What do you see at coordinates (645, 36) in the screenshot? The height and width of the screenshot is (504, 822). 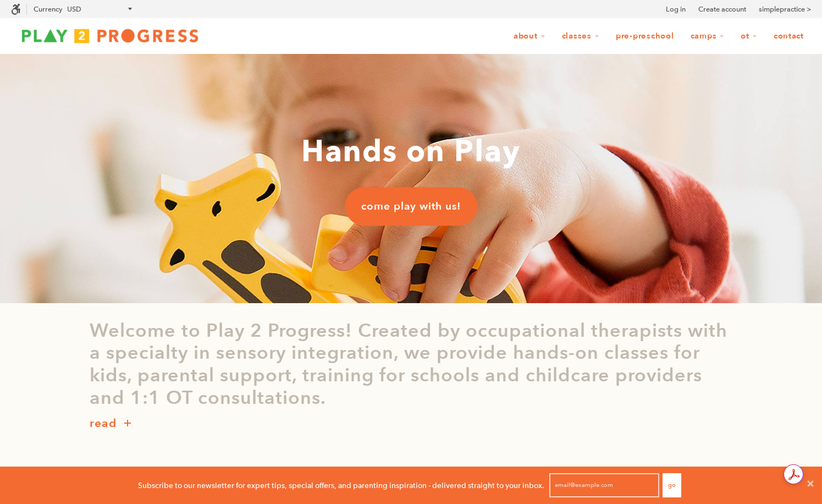 I see `a: Pre-Preschool` at bounding box center [645, 36].